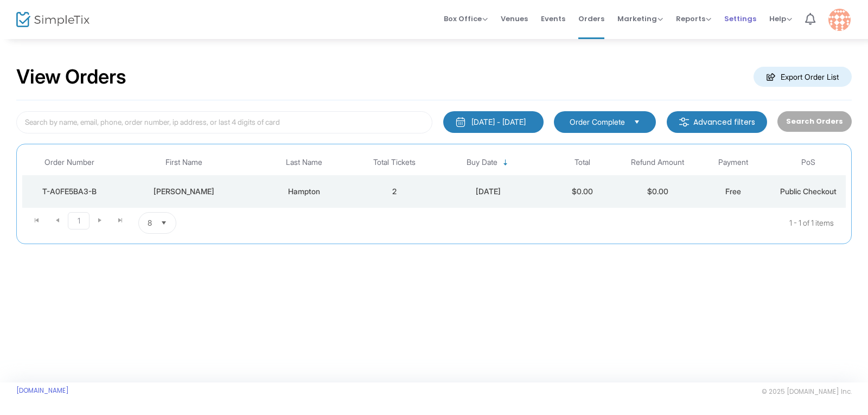 The image size is (868, 415). Describe the element at coordinates (597, 122) in the screenshot. I see `span: Order Complete` at that location.